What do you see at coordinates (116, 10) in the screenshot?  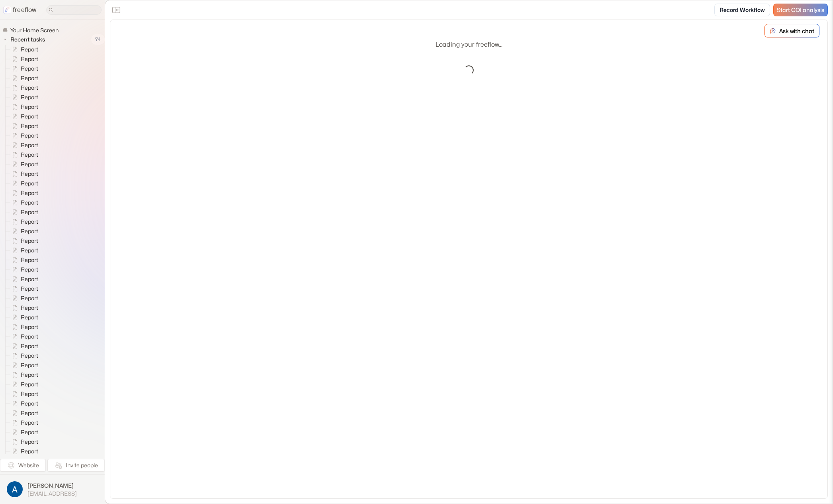 I see `button: Close the sidebar` at bounding box center [116, 10].